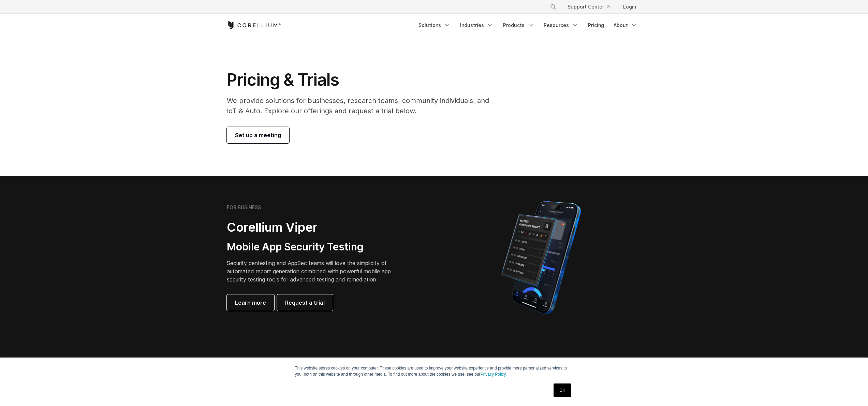 Image resolution: width=868 pixels, height=406 pixels. Describe the element at coordinates (562, 390) in the screenshot. I see `a: OK` at that location.